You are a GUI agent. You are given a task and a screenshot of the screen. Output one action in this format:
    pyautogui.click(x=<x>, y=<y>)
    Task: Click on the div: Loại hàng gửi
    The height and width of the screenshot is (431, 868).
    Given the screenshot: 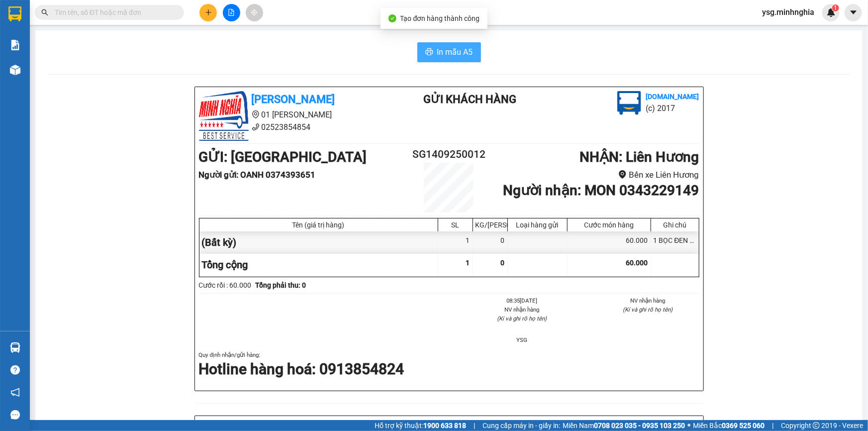 What is the action you would take?
    pyautogui.click(x=538, y=225)
    